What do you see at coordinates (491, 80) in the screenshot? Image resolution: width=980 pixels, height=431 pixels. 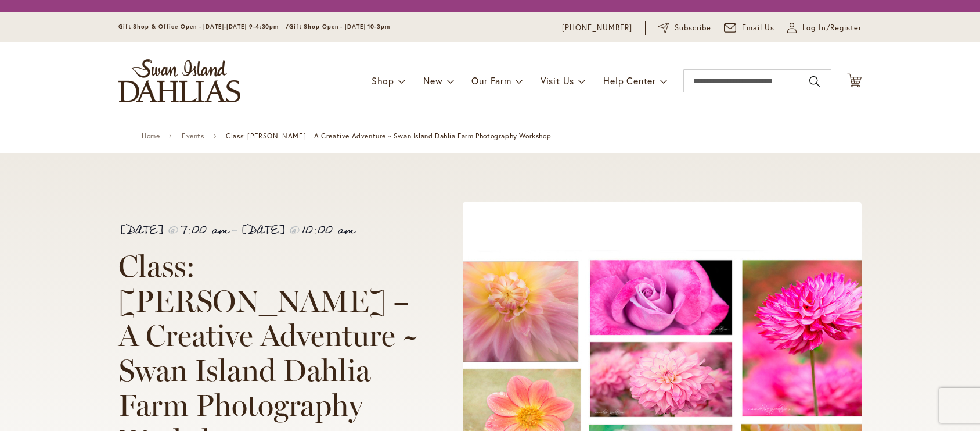 I see `span: Our Farm` at bounding box center [491, 80].